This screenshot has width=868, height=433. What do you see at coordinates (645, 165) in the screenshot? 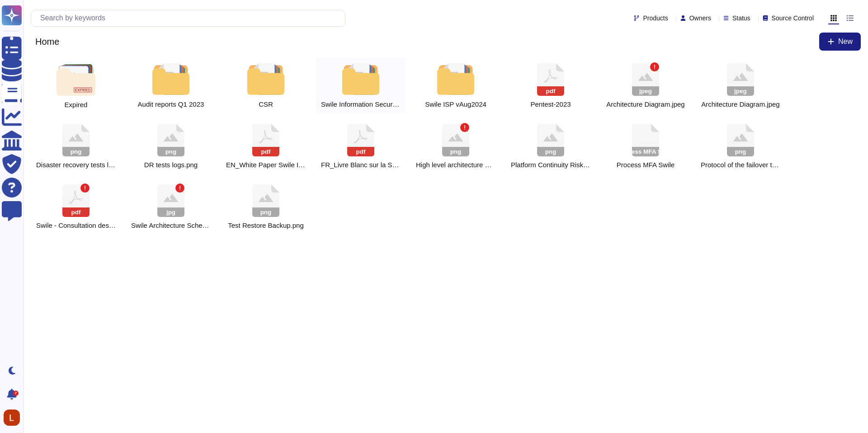
I see `span: Process MFA Swile` at bounding box center [645, 165].